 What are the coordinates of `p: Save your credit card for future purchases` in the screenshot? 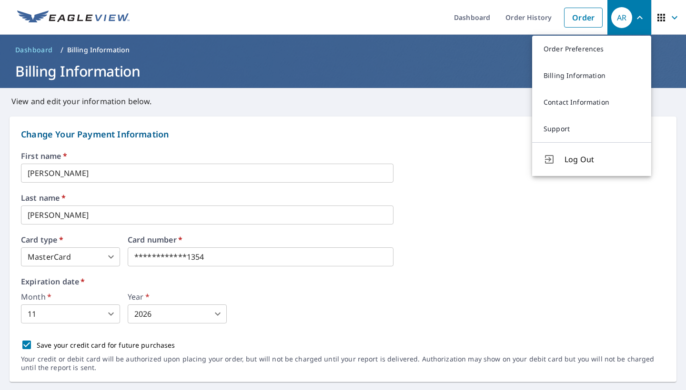 It's located at (106, 345).